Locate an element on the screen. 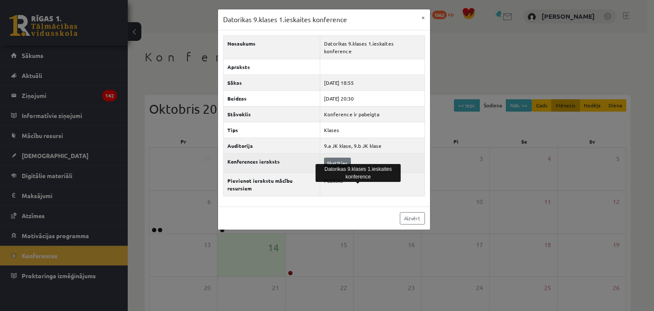 This screenshot has height=311, width=654. td: Datorikas 9.klases 1.ieskaites konference is located at coordinates (372, 47).